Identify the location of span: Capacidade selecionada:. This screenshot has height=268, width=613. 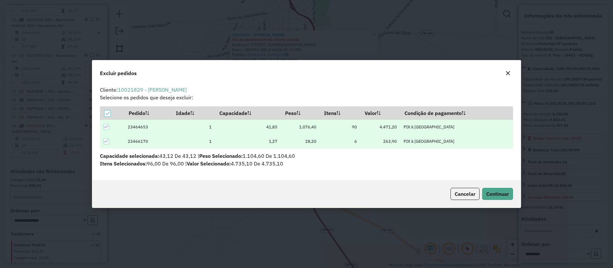
(130, 156).